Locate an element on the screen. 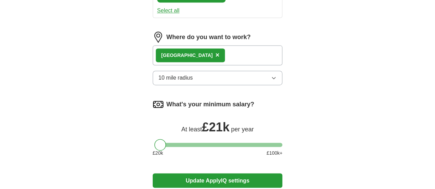 Image resolution: width=435 pixels, height=189 pixels. span: £ 20 k is located at coordinates (158, 153).